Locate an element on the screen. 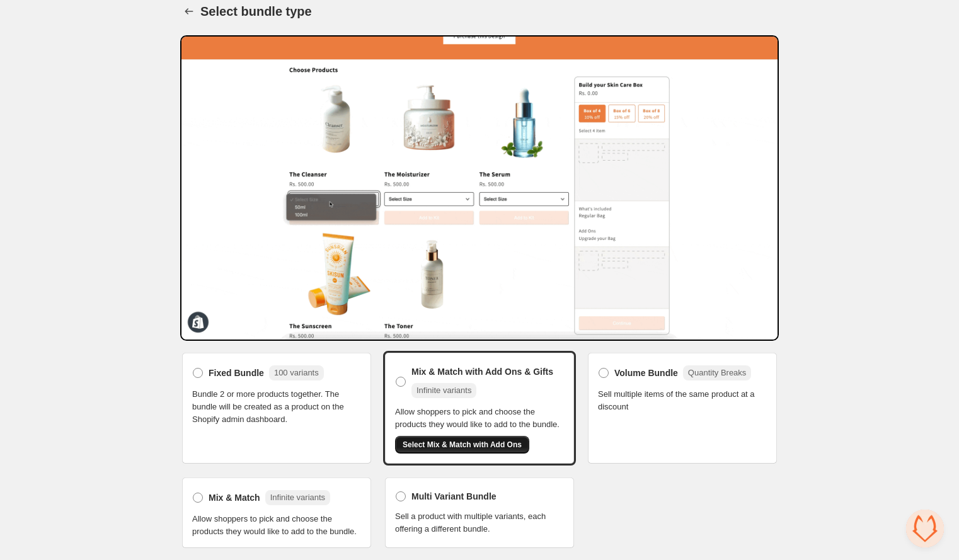  span: Volume Bundle is located at coordinates (646, 373).